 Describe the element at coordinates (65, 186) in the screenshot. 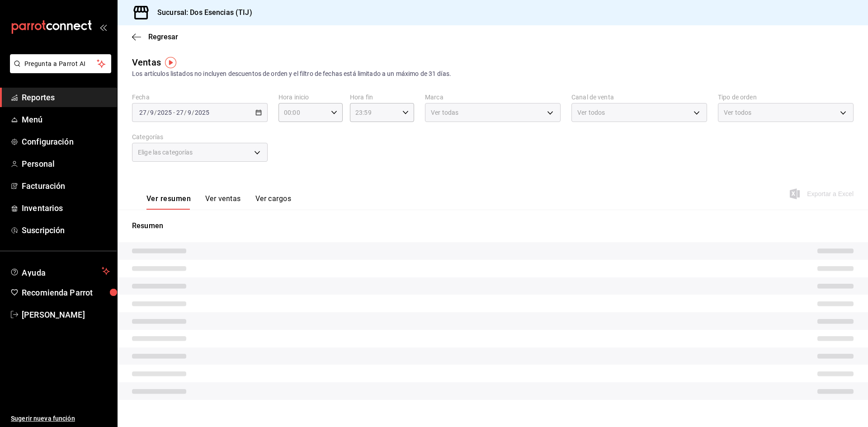

I see `span: Facturación` at that location.